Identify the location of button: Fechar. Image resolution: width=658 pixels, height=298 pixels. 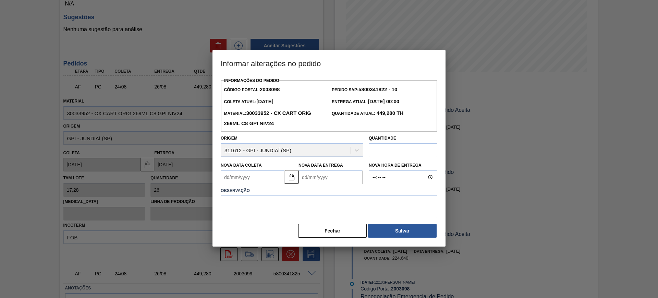
(332, 231).